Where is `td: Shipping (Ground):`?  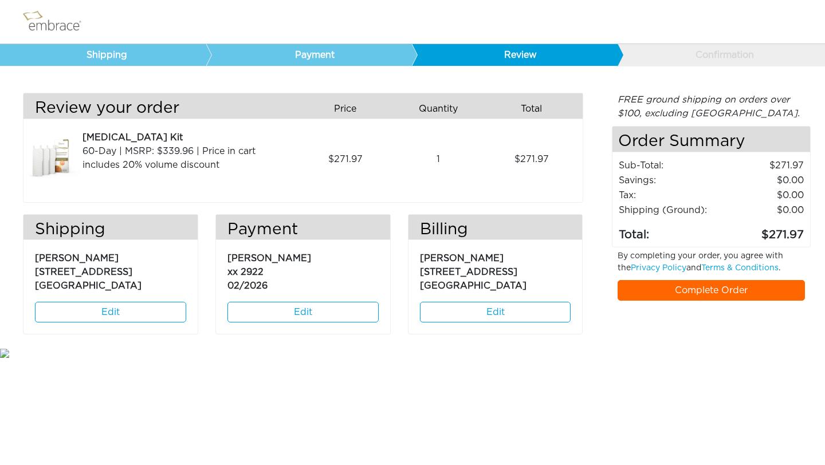 td: Shipping (Ground): is located at coordinates (669, 210).